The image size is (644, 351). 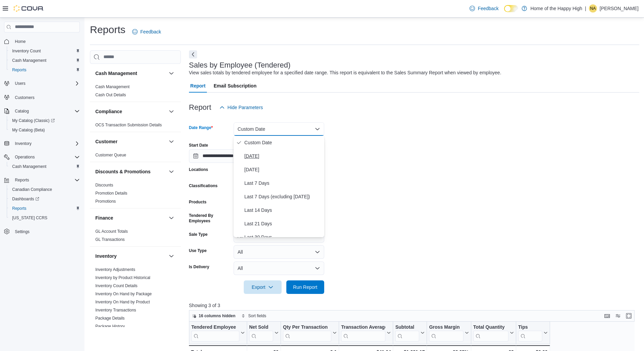 What do you see at coordinates (24, 98) in the screenshot?
I see `a: Customers` at bounding box center [24, 98].